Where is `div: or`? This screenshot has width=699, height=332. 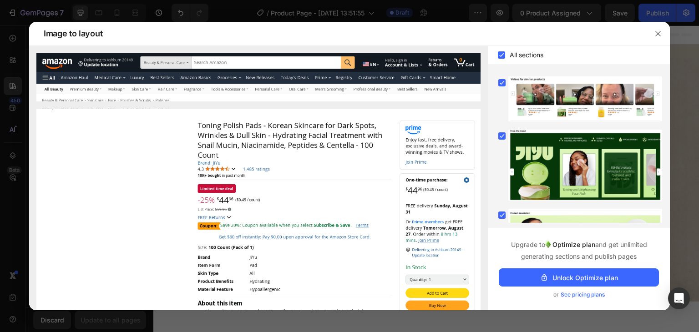 div: or is located at coordinates (579, 295).